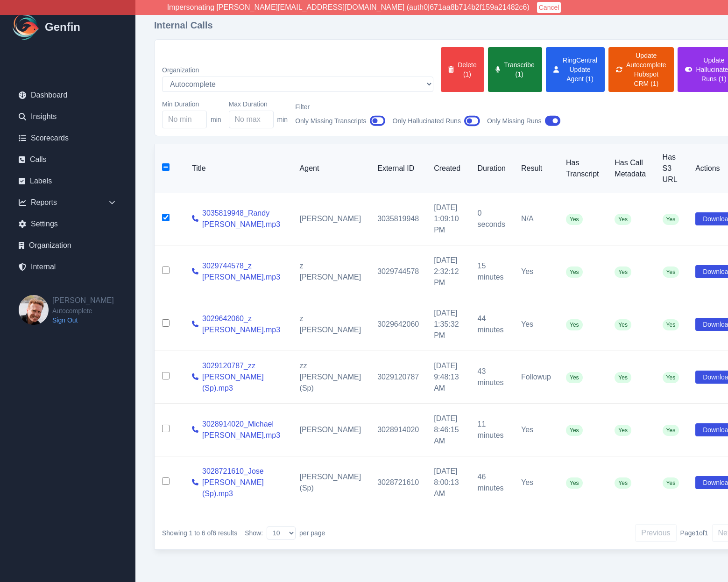 This screenshot has height=582, width=728. Describe the element at coordinates (398, 325) in the screenshot. I see `td: 3029642060` at that location.